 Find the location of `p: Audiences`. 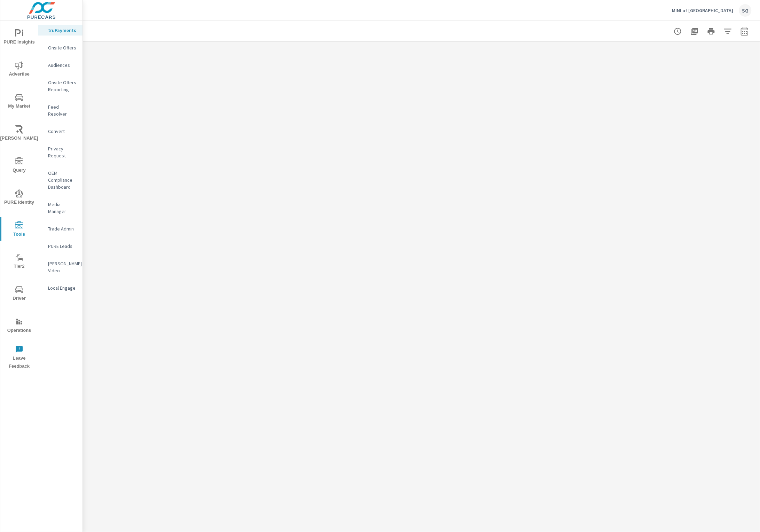

p: Audiences is located at coordinates (62, 65).